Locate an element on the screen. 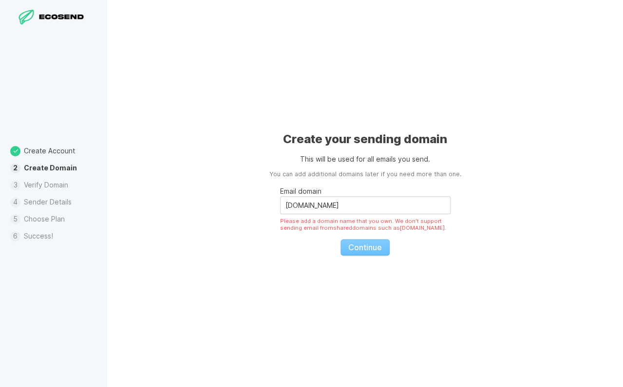  div: Please add a domain name that you own. We don't support sending email from shared domains such as... is located at coordinates (365, 224).